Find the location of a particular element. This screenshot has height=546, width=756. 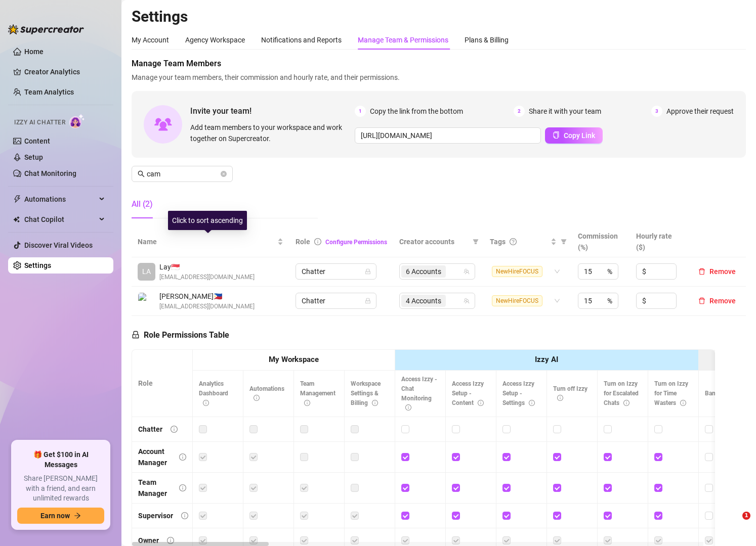

span: Analytics Dashboard is located at coordinates (214, 394).